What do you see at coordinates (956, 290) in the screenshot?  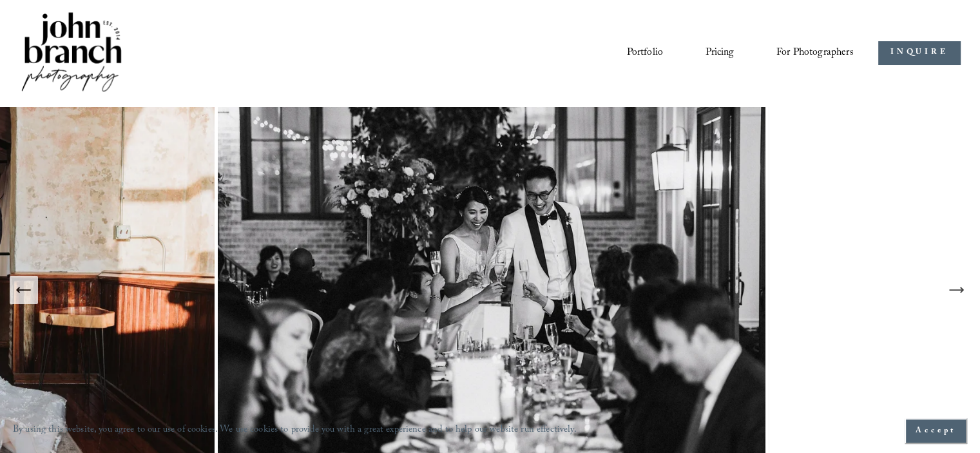 I see `button: Next Slide` at bounding box center [956, 290].